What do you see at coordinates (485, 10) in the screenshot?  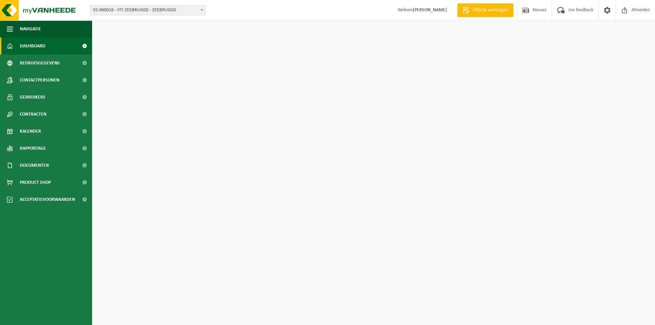 I see `a: Offerte aanvragen` at bounding box center [485, 10].